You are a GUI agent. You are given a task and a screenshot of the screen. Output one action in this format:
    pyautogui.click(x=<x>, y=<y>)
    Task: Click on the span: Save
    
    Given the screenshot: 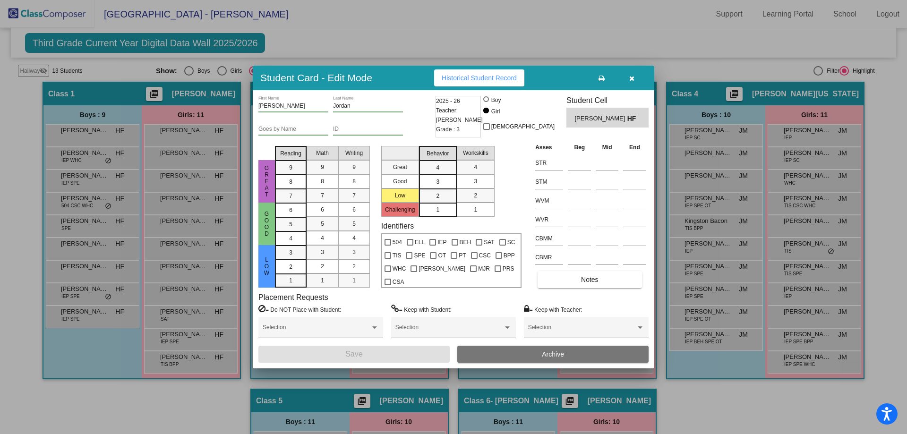 What is the action you would take?
    pyautogui.click(x=354, y=354)
    